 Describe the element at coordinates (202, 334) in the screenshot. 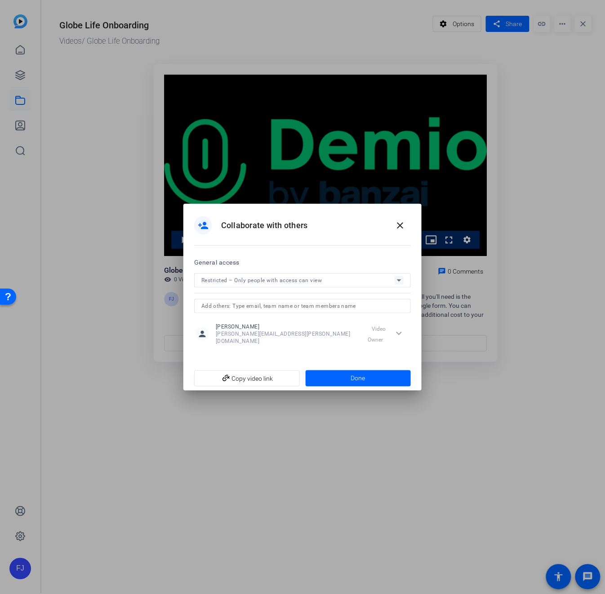

I see `mat-icon: person` at that location.